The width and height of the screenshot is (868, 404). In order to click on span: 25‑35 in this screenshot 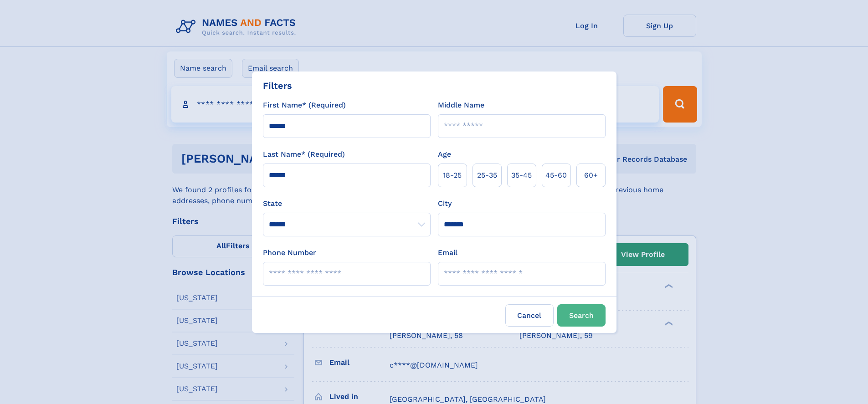, I will do `click(487, 175)`.